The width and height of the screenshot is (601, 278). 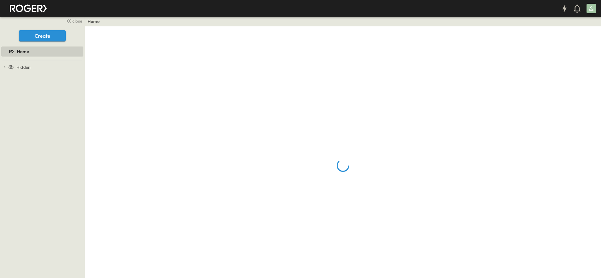 What do you see at coordinates (23, 52) in the screenshot?
I see `span: Home` at bounding box center [23, 52].